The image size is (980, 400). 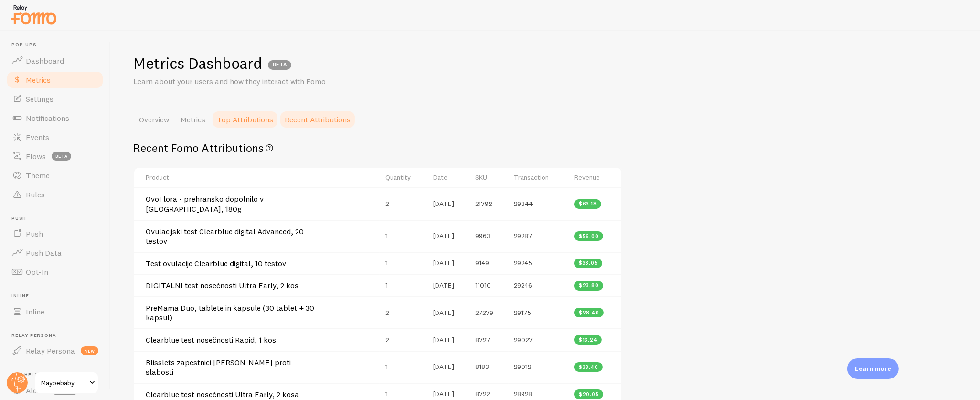 I want to click on a: Dashboard, so click(x=54, y=60).